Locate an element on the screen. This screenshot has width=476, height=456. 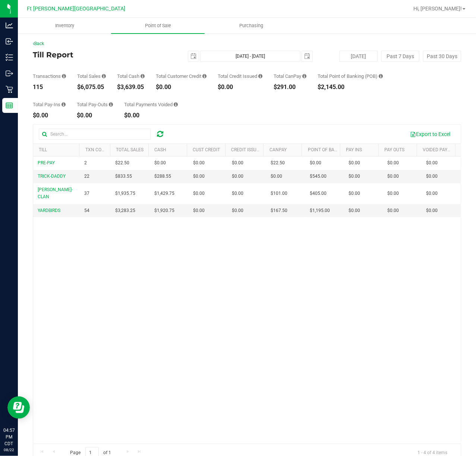
span: $1,920.75 is located at coordinates (164, 211).